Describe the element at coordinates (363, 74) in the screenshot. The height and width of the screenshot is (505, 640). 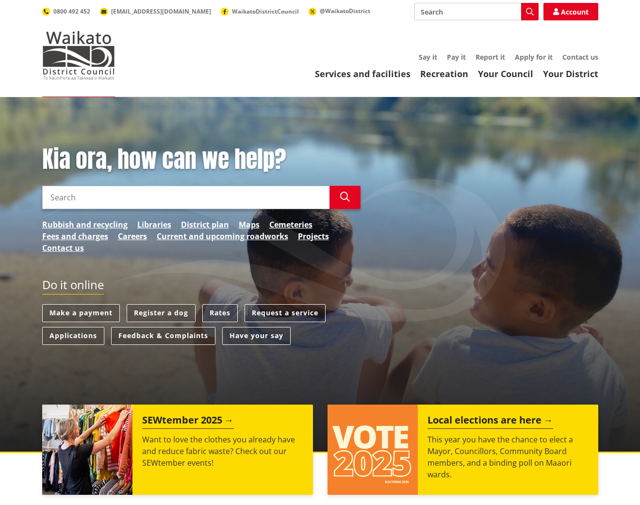
I see `a: Services and facilities` at that location.